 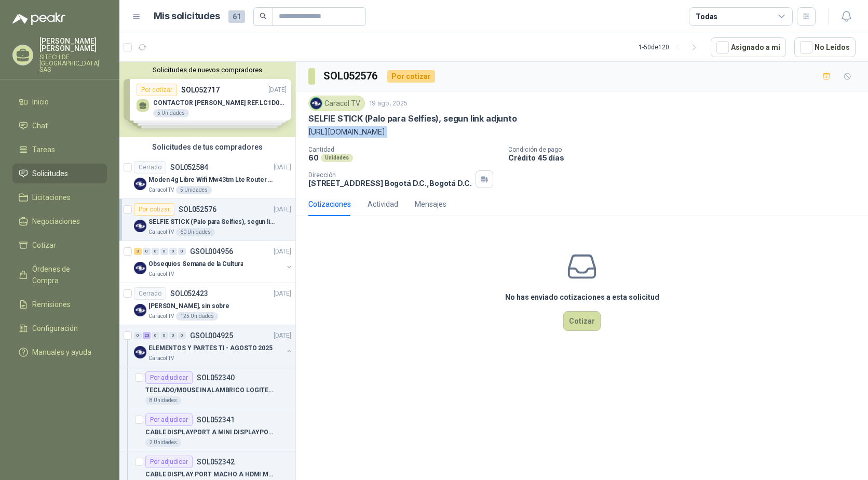 What do you see at coordinates (189, 294) in the screenshot?
I see `p: SOL052423` at bounding box center [189, 294].